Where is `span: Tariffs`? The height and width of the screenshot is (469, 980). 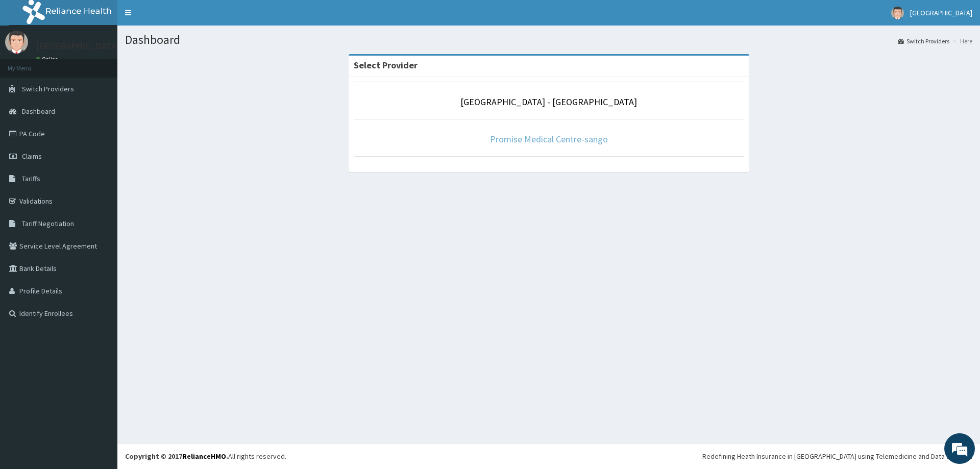 span: Tariffs is located at coordinates (31, 179).